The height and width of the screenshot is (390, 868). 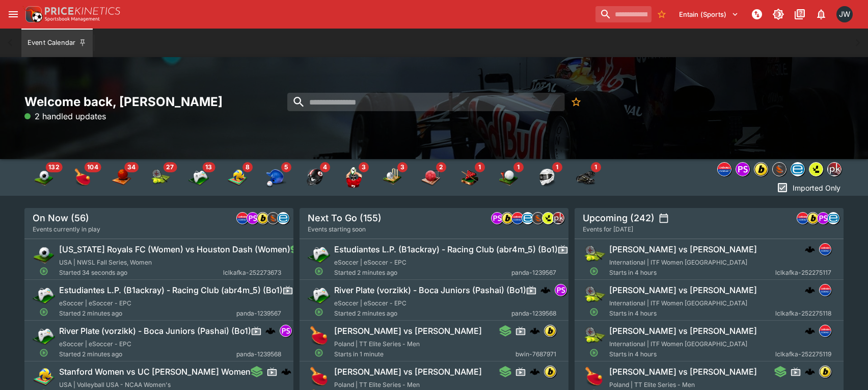 I want to click on div: Table Tennis, so click(x=83, y=177).